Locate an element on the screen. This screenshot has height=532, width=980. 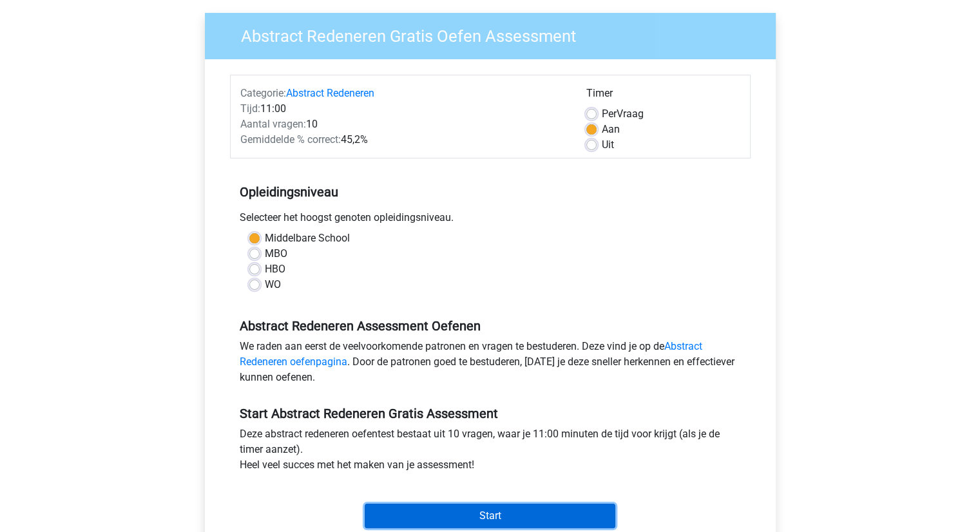
div: We raden aan eerst de veelvoorkomende patronen en vragen te bestuderen. Deze vind je op de . Door... is located at coordinates (491, 365).